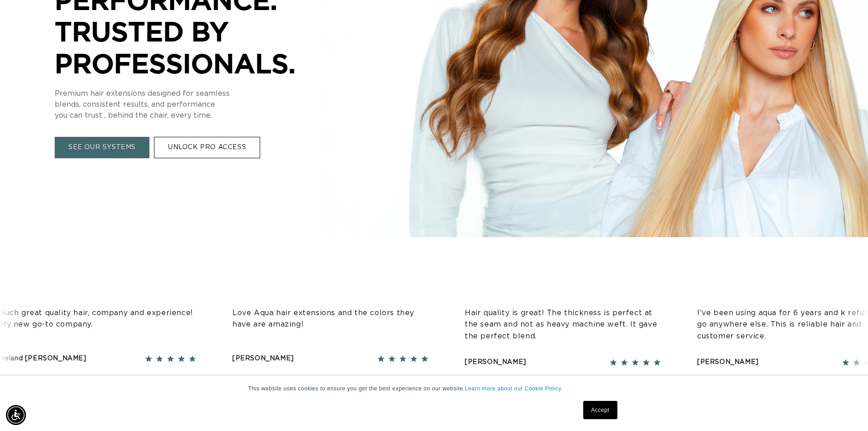 This screenshot has height=431, width=868. I want to click on a: Accept, so click(600, 410).